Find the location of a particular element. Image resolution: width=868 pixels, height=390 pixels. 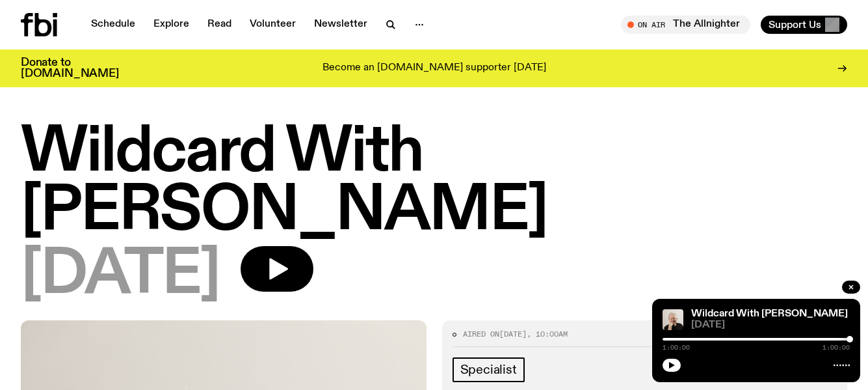

img: Stuart is smiling charmingly, wearing a black t-shirt against a stark white background. is located at coordinates (673, 319).